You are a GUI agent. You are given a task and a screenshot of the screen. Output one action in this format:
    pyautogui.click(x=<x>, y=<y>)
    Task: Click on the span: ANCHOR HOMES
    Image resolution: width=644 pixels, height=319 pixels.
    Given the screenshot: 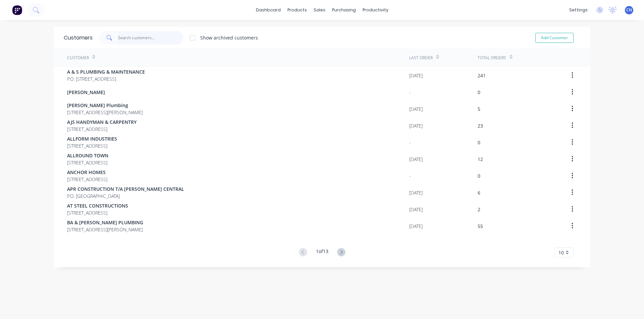 What is the action you would take?
    pyautogui.click(x=87, y=172)
    